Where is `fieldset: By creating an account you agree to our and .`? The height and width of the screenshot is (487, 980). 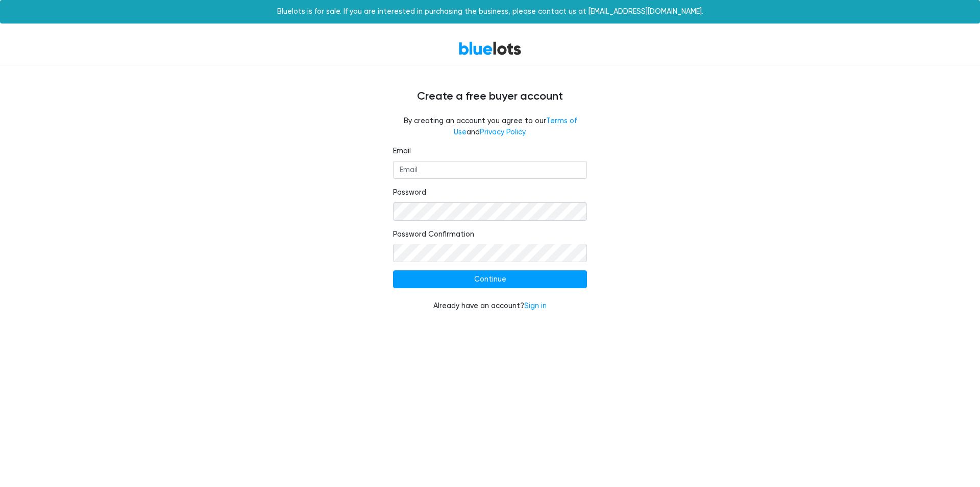
fieldset: By creating an account you agree to our and . is located at coordinates (490, 126).